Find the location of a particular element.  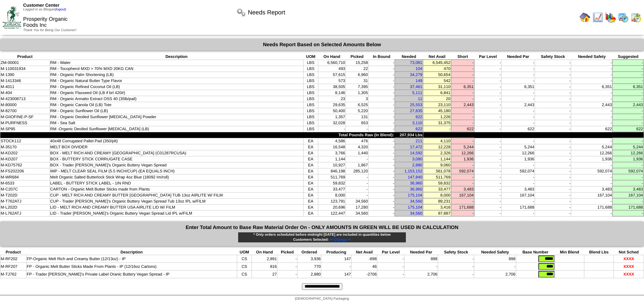

a: 36,960 is located at coordinates (416, 183).